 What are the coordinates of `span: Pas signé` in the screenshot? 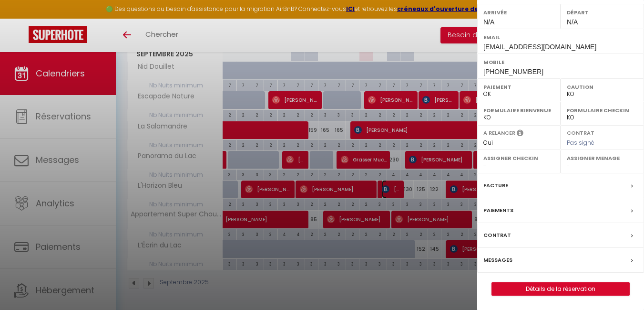 It's located at (580, 142).